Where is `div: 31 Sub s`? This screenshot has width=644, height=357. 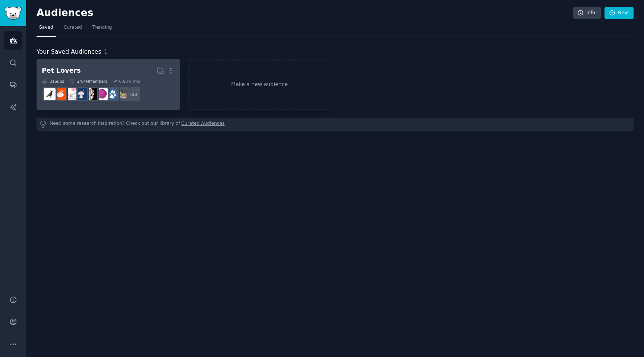 div: 31 Sub s is located at coordinates (53, 81).